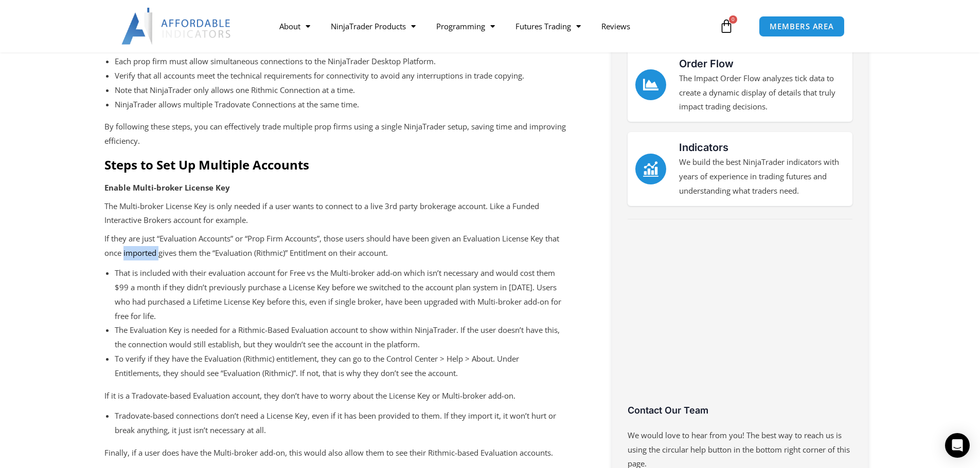 Image resolution: width=980 pixels, height=468 pixels. I want to click on li: Each prop firm must allow simultaneous connections to the NinjaTrader Desktop Platform., so click(340, 61).